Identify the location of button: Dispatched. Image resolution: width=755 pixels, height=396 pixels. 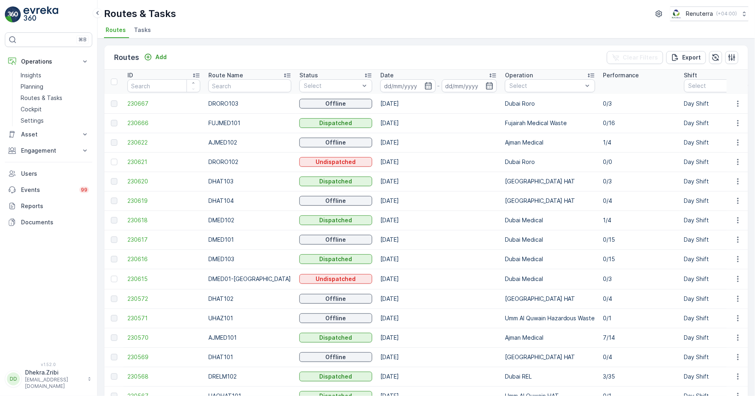
(336, 123).